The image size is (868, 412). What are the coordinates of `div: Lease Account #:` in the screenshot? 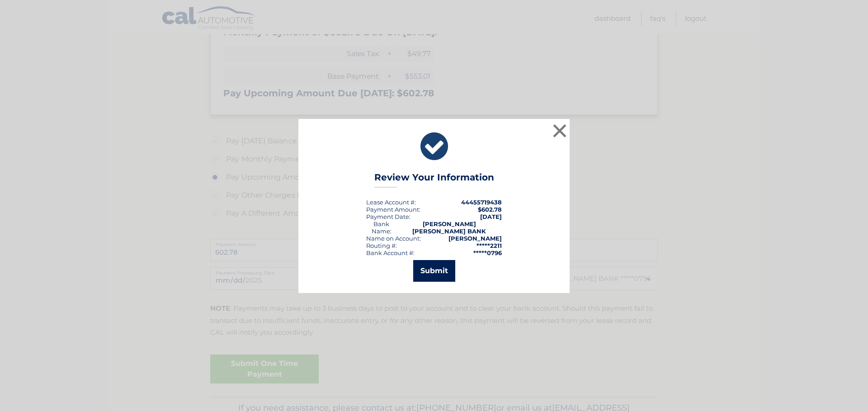 It's located at (391, 203).